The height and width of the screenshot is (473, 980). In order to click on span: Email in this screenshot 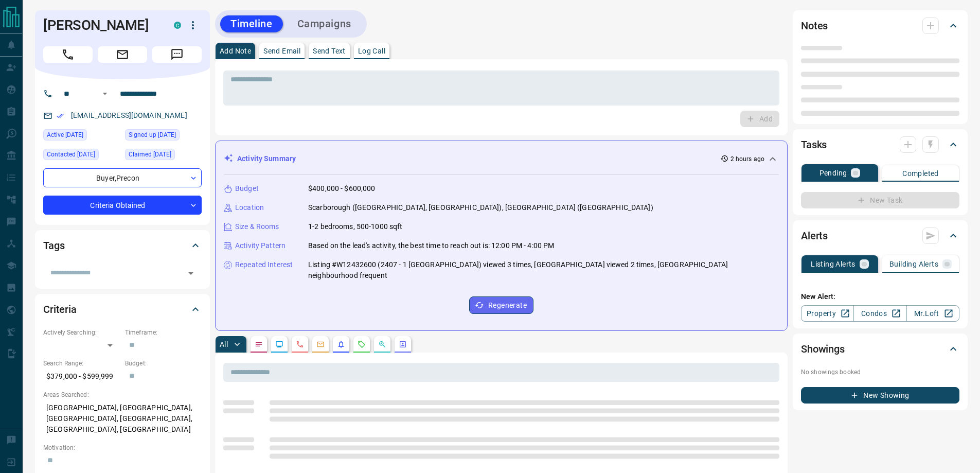, I will do `click(122, 54)`.